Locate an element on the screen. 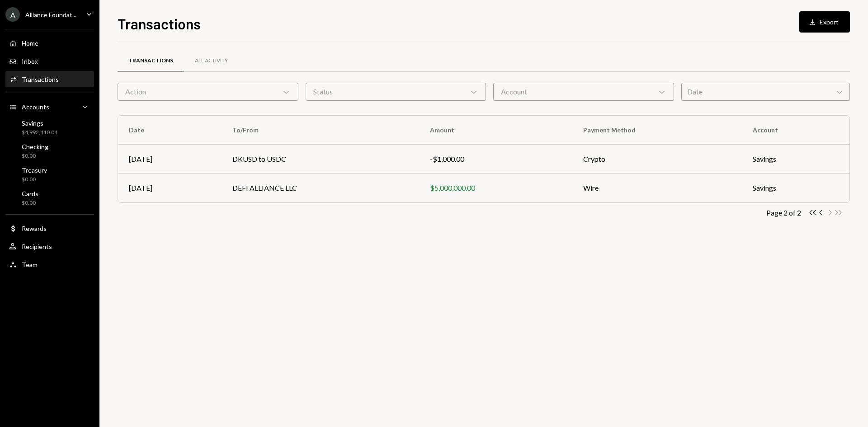  td: DKUSD to USDC is located at coordinates (321, 159).